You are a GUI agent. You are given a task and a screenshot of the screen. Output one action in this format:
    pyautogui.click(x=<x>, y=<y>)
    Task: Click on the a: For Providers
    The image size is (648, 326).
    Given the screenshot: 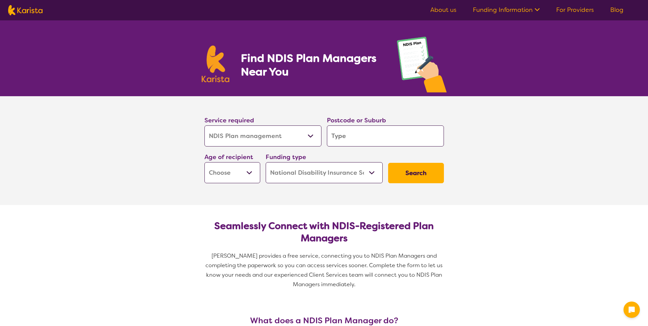 What is the action you would take?
    pyautogui.click(x=575, y=10)
    